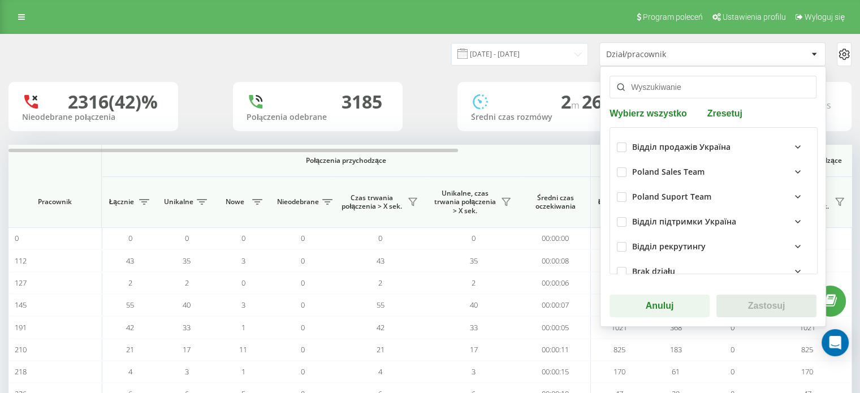 This screenshot has height=393, width=860. What do you see at coordinates (576, 105) in the screenshot?
I see `span: m` at bounding box center [576, 105].